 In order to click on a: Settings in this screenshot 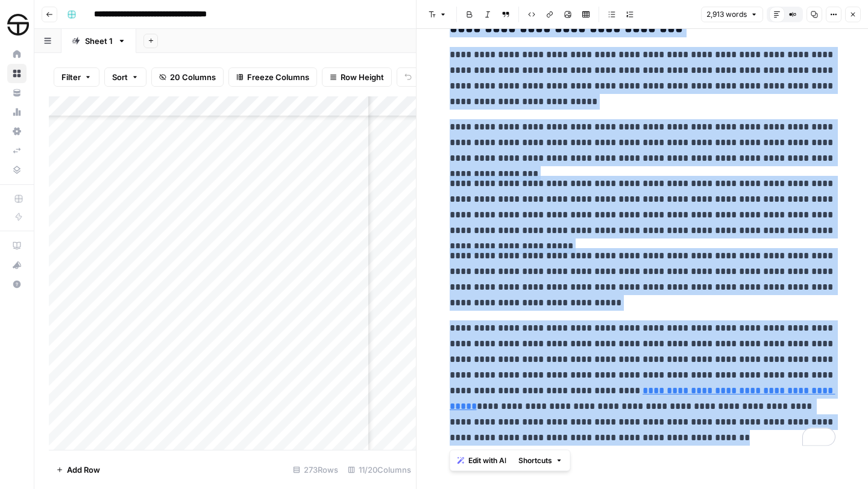, I will do `click(17, 131)`.